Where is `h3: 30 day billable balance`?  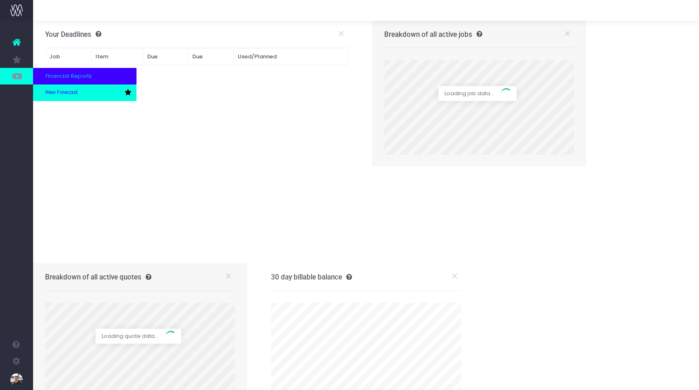 h3: 30 day billable balance is located at coordinates (312, 277).